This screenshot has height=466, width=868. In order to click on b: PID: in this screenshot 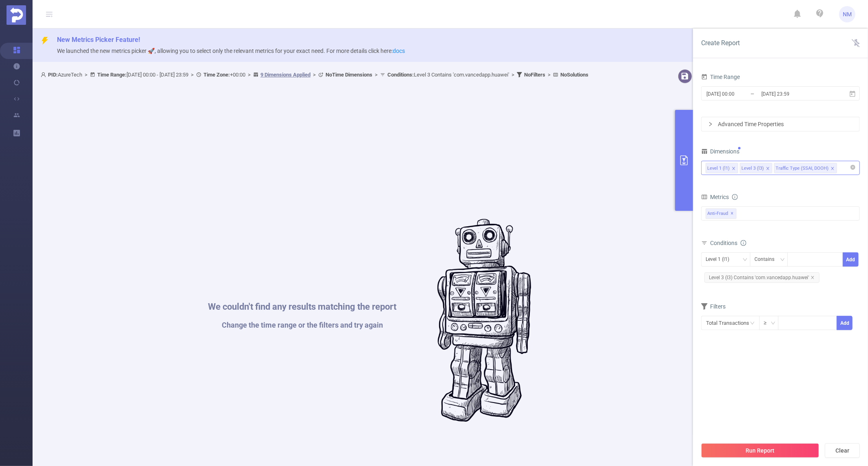, I will do `click(53, 74)`.